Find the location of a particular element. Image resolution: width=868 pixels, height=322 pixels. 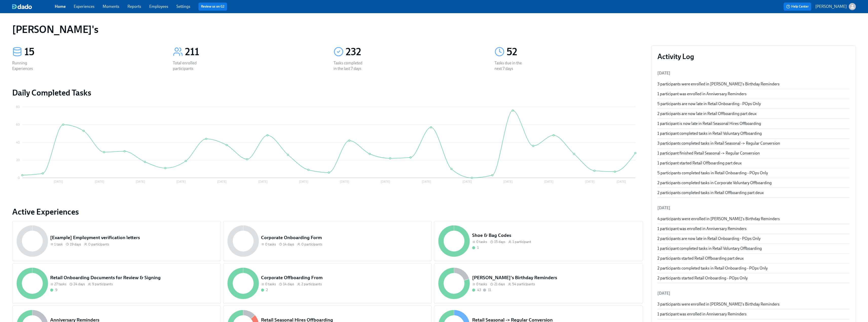

h5: [Example] Employment verification letters is located at coordinates (133, 238).